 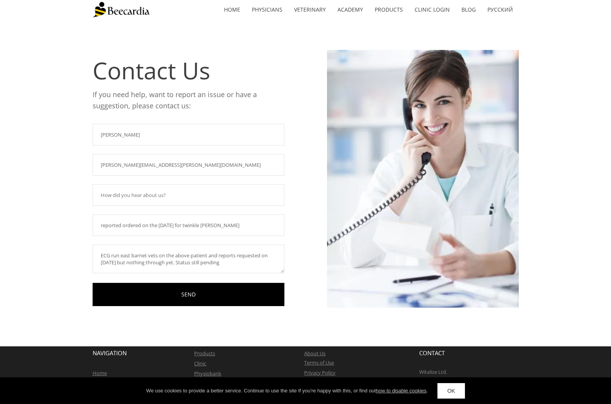 What do you see at coordinates (232, 10) in the screenshot?
I see `a: home` at bounding box center [232, 10].